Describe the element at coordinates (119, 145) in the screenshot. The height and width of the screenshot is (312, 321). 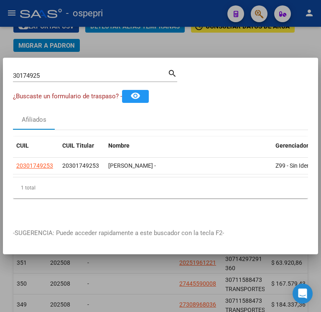
I see `span: Nombre` at that location.